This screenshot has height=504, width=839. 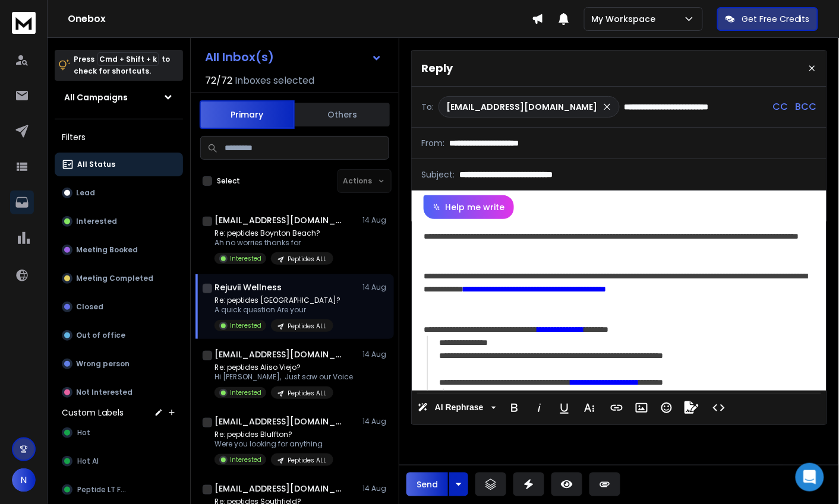 What do you see at coordinates (24, 480) in the screenshot?
I see `button: N` at bounding box center [24, 480].